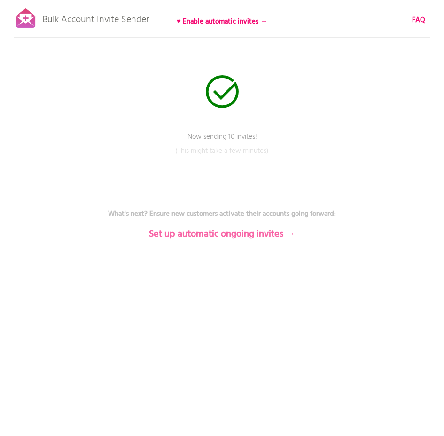 The height and width of the screenshot is (436, 444). I want to click on b: Set up automatic ongoing invites →, so click(222, 234).